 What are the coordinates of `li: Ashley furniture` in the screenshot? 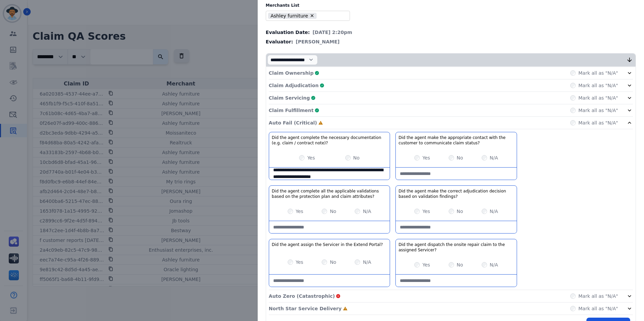 It's located at (293, 16).